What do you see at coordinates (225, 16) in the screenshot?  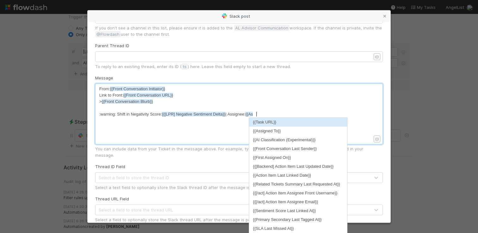 I see `img: slack-logo-be3b6b95c164fb0f6cff.svg` at bounding box center [225, 16].